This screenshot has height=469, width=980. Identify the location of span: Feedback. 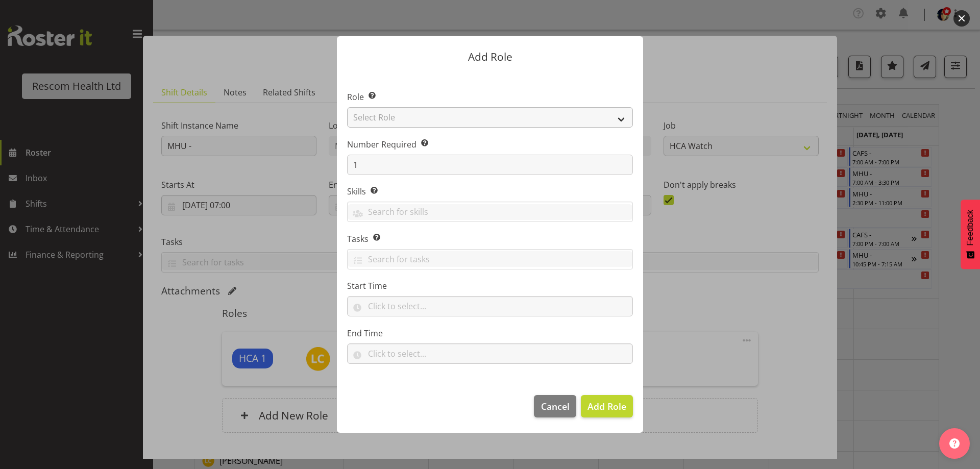
(971, 228).